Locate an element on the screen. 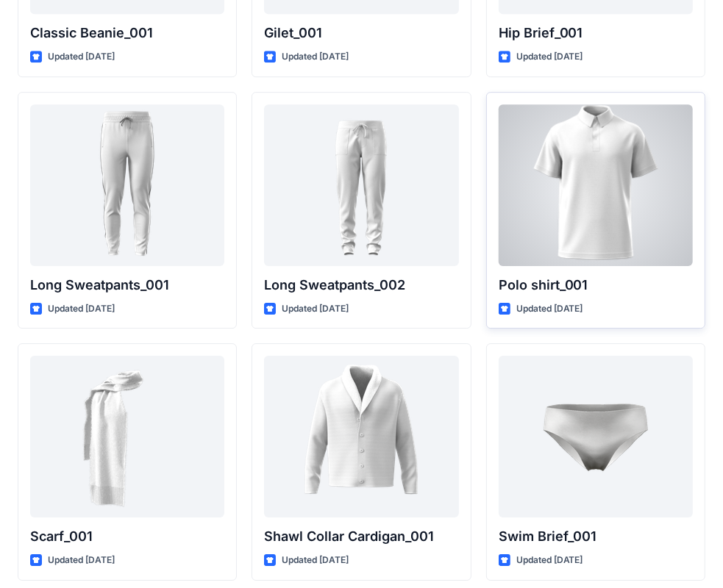  a: Polo shirt_001 is located at coordinates (596, 186).